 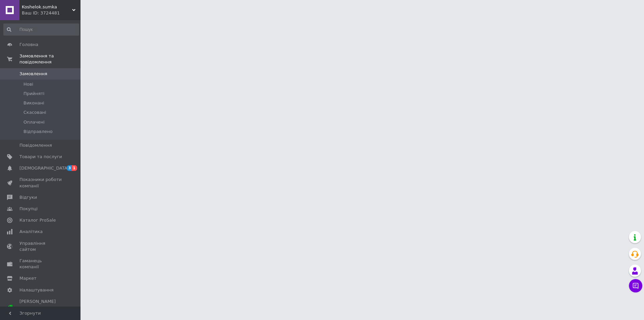 I want to click on span: Оплачені, so click(x=34, y=122).